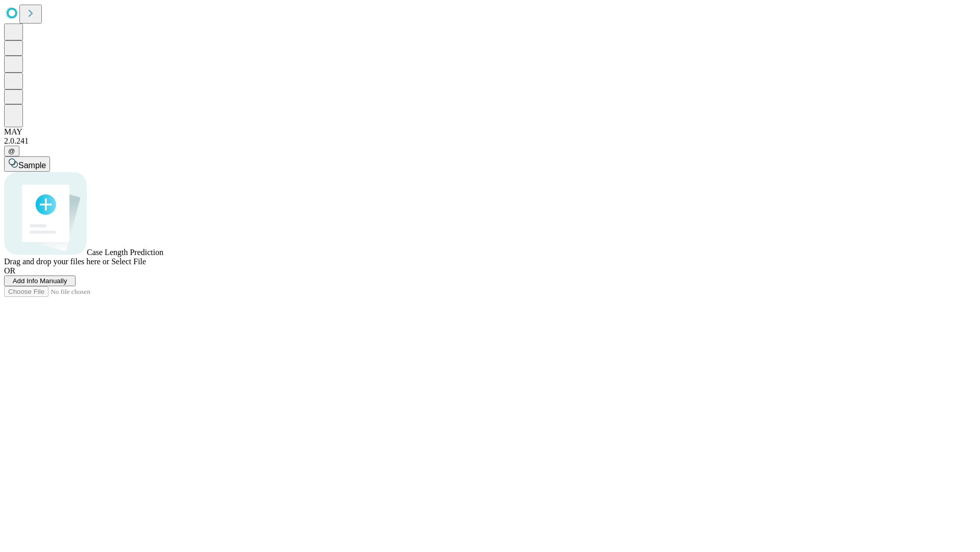 This screenshot has width=980, height=552. What do you see at coordinates (490, 132) in the screenshot?
I see `div: MAY` at bounding box center [490, 132].